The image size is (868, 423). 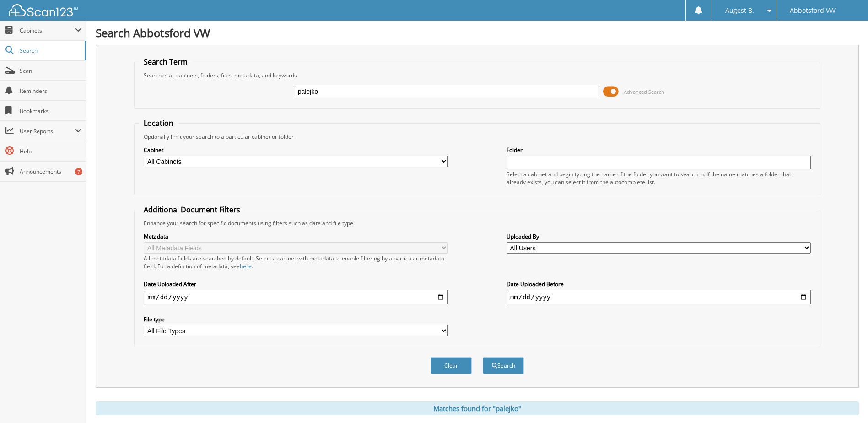 I want to click on label: Cabinet, so click(x=296, y=150).